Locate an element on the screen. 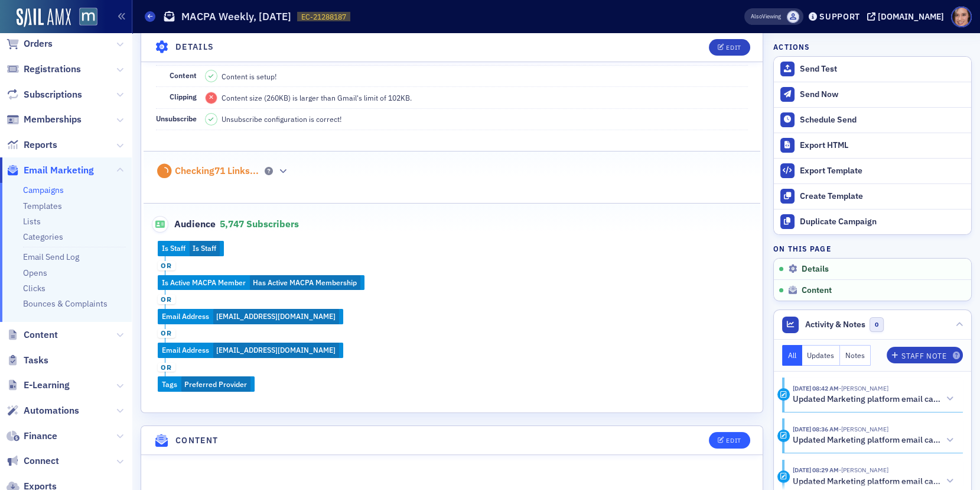 The width and height of the screenshot is (980, 490). span: Unsubscribe configuration is correct! is located at coordinates (281, 119).